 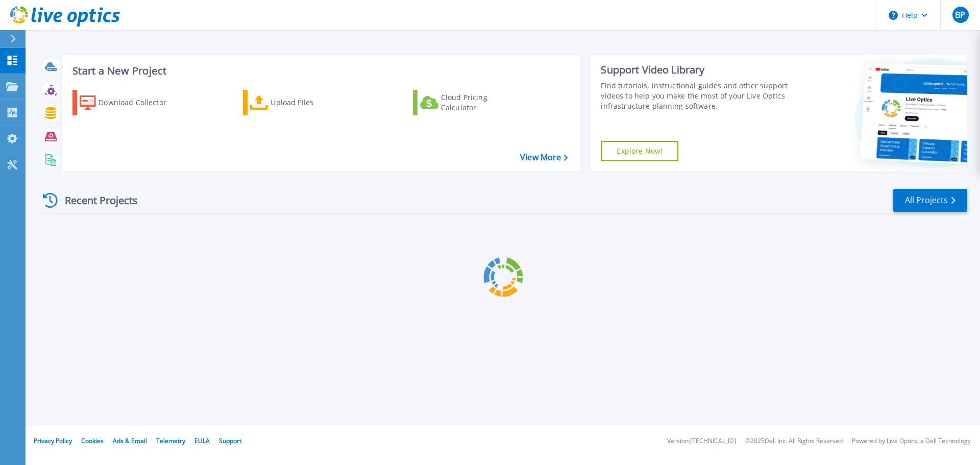 What do you see at coordinates (697, 96) in the screenshot?
I see `div: Find tutorials, instructional guides and other support videos to help you make the most of your L...` at bounding box center [697, 96].